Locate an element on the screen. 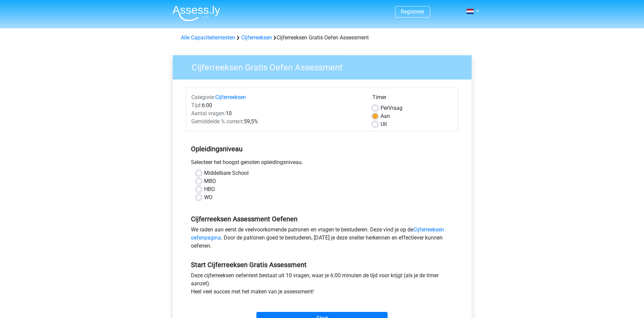 Image resolution: width=644 pixels, height=318 pixels. span: Gemiddelde % correct: is located at coordinates (218, 121).